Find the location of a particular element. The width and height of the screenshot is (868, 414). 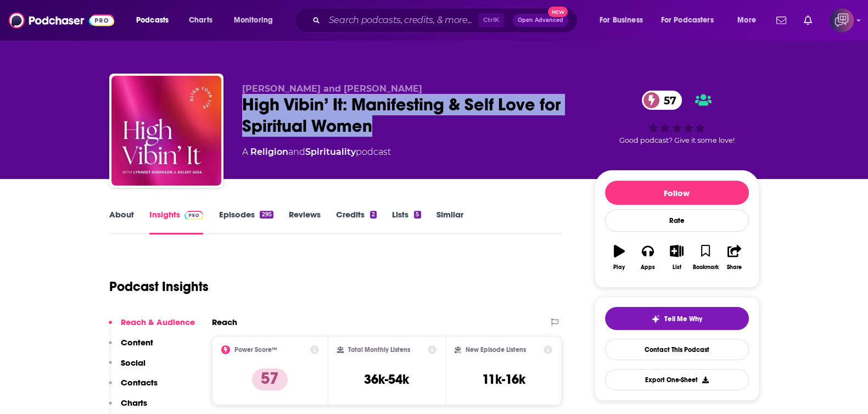

button: Contacts is located at coordinates (133, 387).